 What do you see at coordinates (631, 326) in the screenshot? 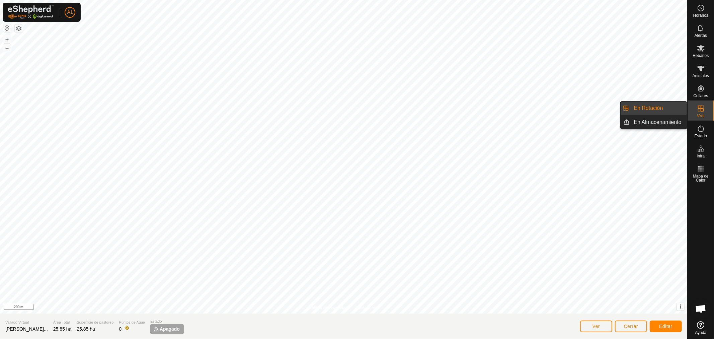
I see `span: Cerrar` at bounding box center [631, 326].